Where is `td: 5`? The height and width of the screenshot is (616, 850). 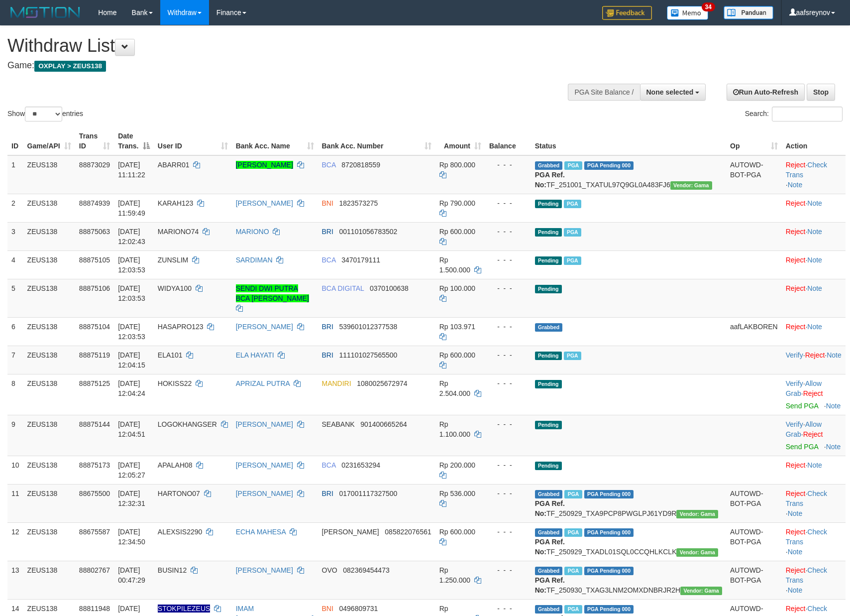
td: 5 is located at coordinates (15, 298).